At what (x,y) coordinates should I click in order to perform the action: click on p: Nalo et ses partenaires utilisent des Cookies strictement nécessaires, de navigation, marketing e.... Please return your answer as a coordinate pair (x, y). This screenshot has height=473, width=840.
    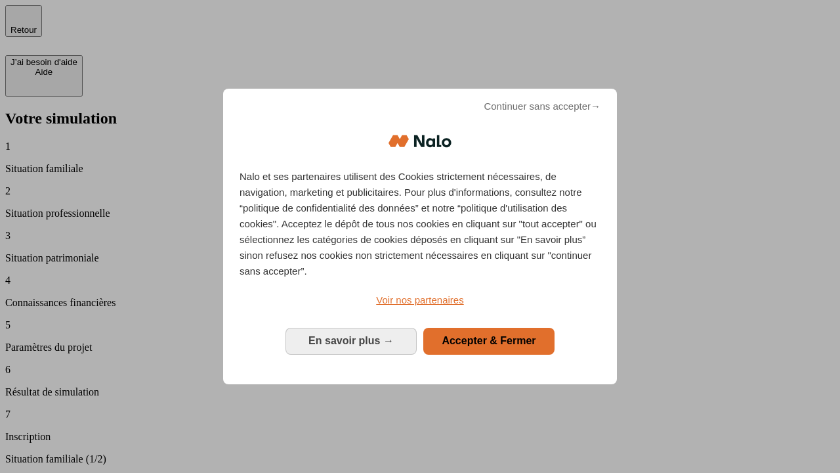
    Looking at the image, I should click on (420, 224).